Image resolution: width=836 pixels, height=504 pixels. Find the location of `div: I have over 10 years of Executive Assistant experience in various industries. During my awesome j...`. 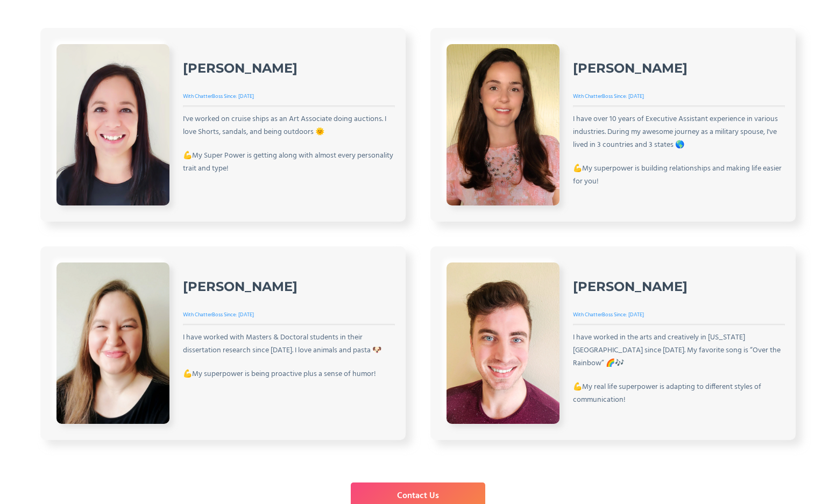

div: I have over 10 years of Executive Assistant experience in various industries. During my awesome j... is located at coordinates (679, 132).